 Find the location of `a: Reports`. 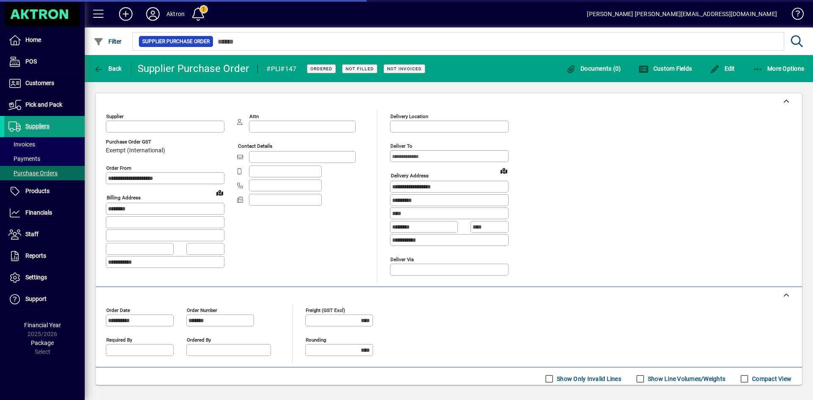

a: Reports is located at coordinates (44, 256).